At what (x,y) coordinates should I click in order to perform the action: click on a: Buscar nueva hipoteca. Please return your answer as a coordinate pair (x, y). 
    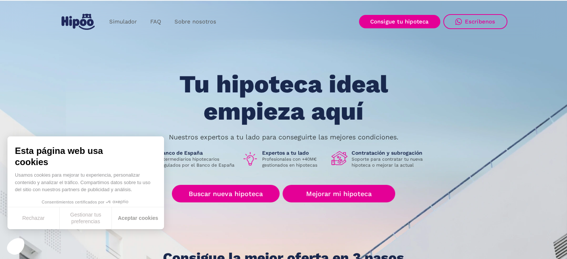
    Looking at the image, I should click on (226, 194).